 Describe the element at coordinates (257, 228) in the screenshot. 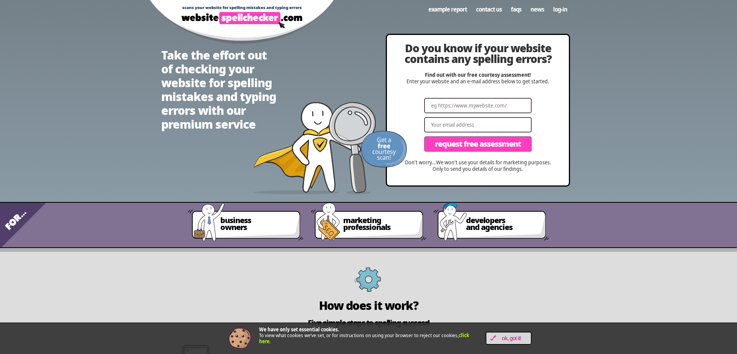

I see `a: businessowners` at that location.